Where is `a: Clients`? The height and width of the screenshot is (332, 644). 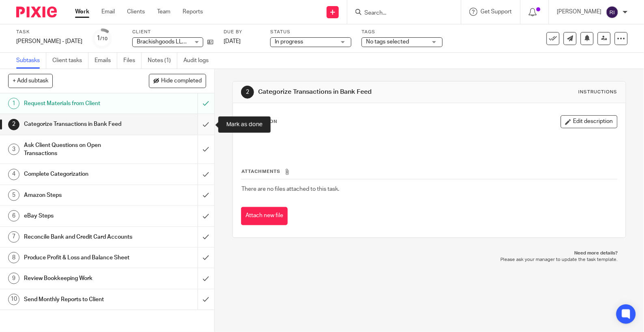 a: Clients is located at coordinates (136, 12).